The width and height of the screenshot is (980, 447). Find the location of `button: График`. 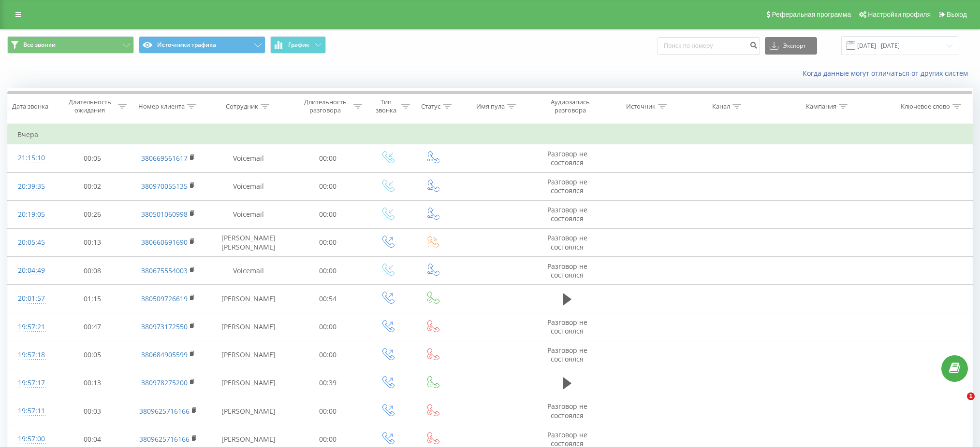

button: График is located at coordinates (298, 45).